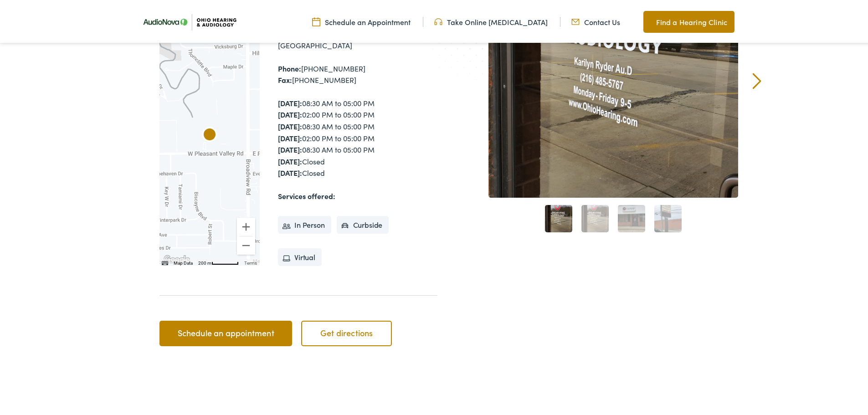 Image resolution: width=868 pixels, height=415 pixels. What do you see at coordinates (289, 67) in the screenshot?
I see `strong: Phone:` at bounding box center [289, 67].